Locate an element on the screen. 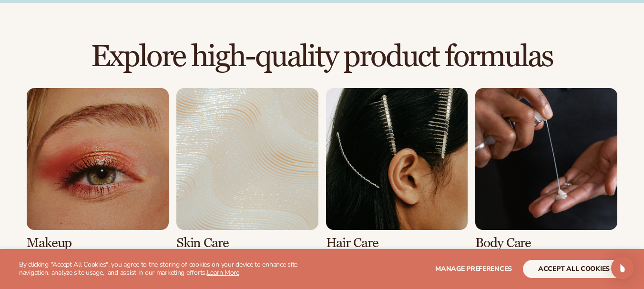 This screenshot has height=289, width=644. button: Manage preferences is located at coordinates (473, 269).